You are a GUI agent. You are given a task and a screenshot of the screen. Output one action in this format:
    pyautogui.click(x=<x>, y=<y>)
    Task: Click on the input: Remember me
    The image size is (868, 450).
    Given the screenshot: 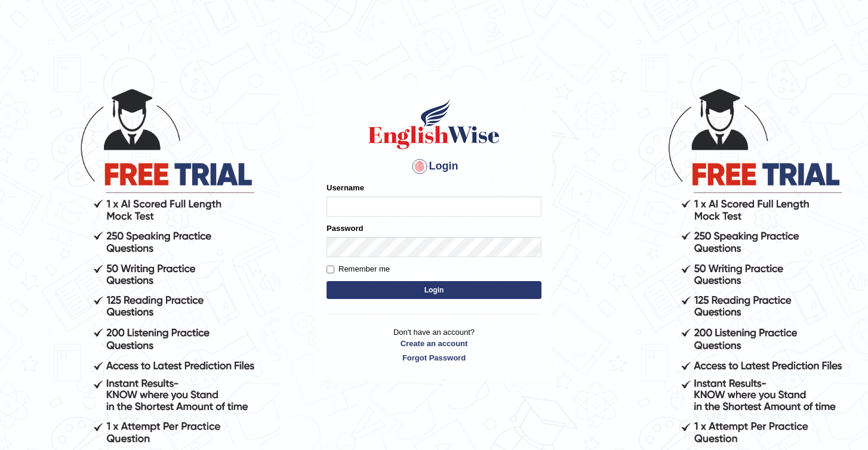 What is the action you would take?
    pyautogui.click(x=330, y=269)
    